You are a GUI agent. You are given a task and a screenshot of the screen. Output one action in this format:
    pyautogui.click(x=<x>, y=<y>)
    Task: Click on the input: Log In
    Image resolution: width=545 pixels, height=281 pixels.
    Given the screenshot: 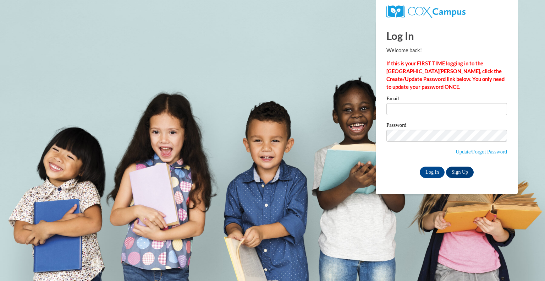 What is the action you would take?
    pyautogui.click(x=432, y=172)
    